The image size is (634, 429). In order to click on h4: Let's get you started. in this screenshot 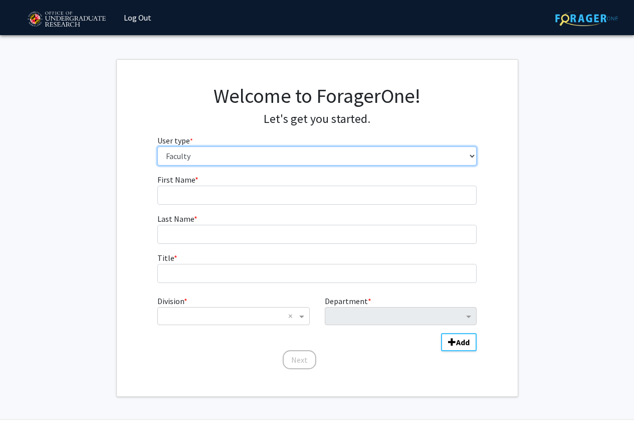, I will do `click(317, 119)`.